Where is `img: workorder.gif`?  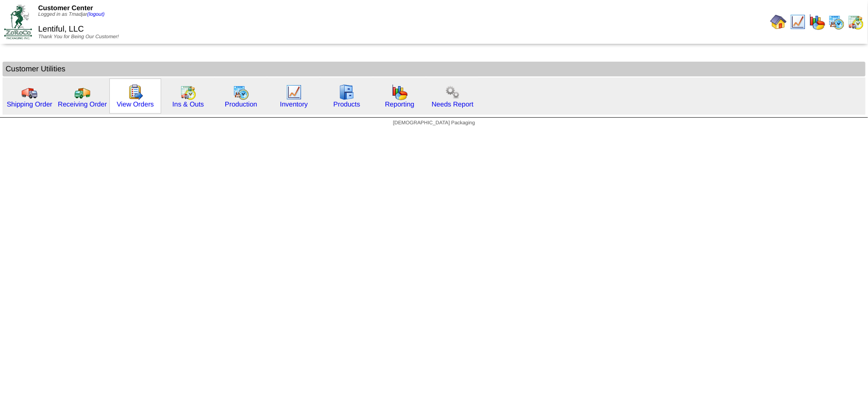
img: workorder.gif is located at coordinates (135, 93).